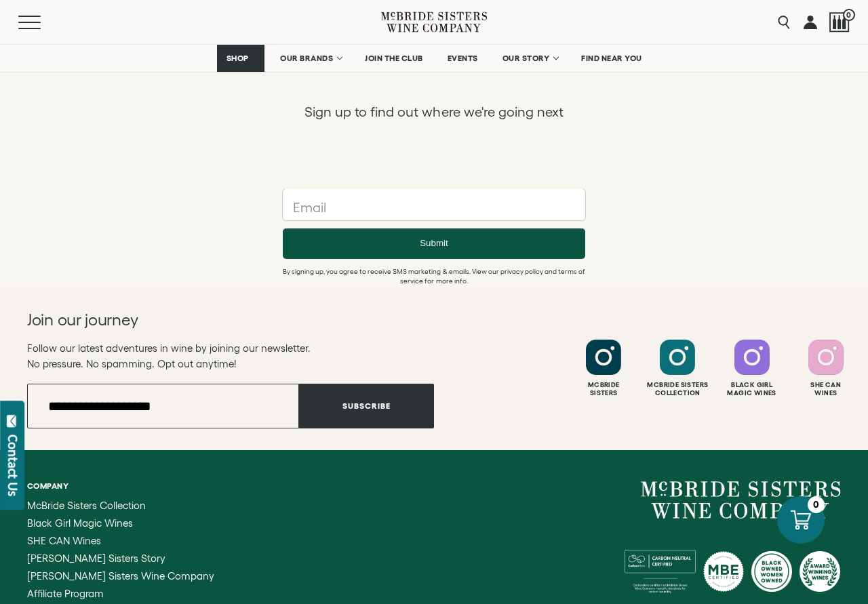 This screenshot has height=604, width=868. I want to click on span: FIND NEAR YOU, so click(612, 58).